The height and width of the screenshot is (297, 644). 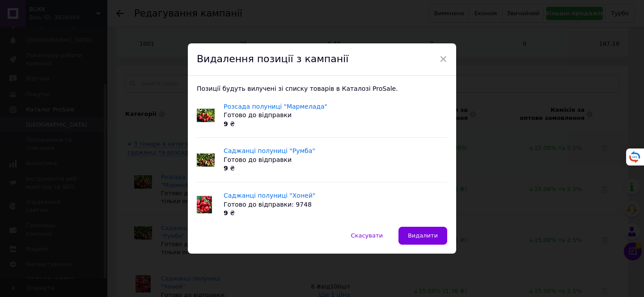 I want to click on button: Видалити, so click(x=423, y=236).